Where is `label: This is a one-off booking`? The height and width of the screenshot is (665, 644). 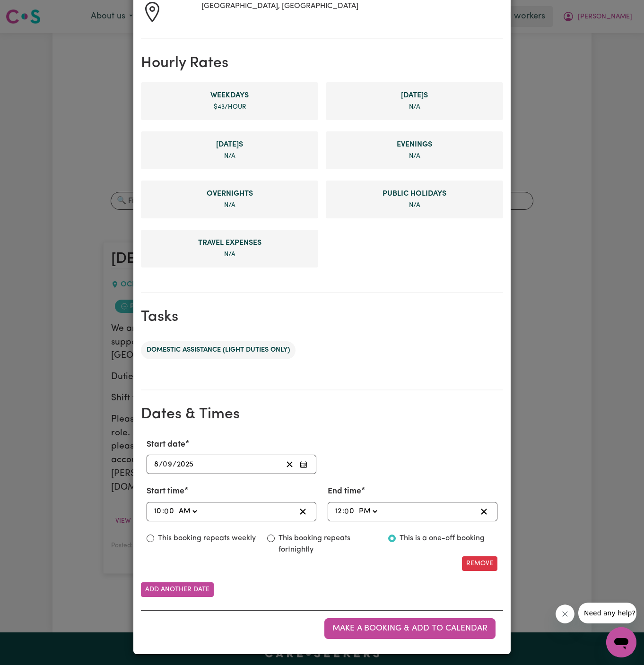 label: This is a one-off booking is located at coordinates (442, 538).